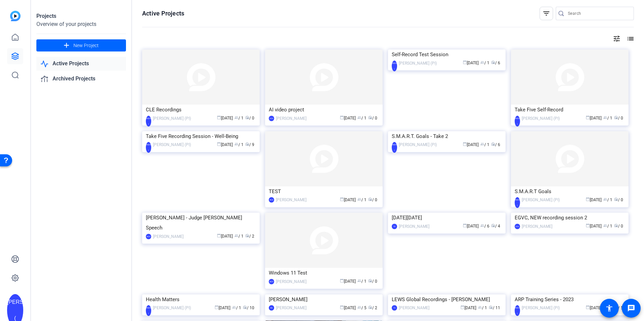 Image resolution: width=644 pixels, height=321 pixels. What do you see at coordinates (200, 110) in the screenshot?
I see `div: CLE Recordings` at bounding box center [200, 110].